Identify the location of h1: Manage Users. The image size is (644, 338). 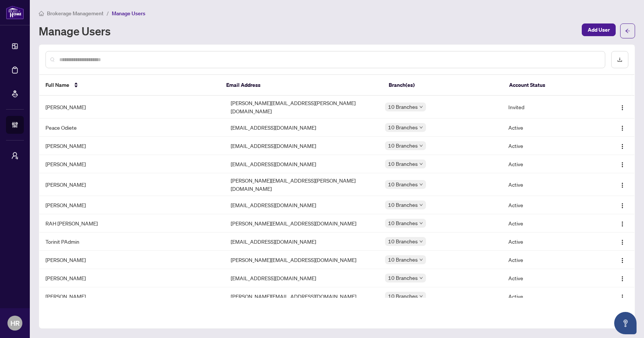
(74, 31).